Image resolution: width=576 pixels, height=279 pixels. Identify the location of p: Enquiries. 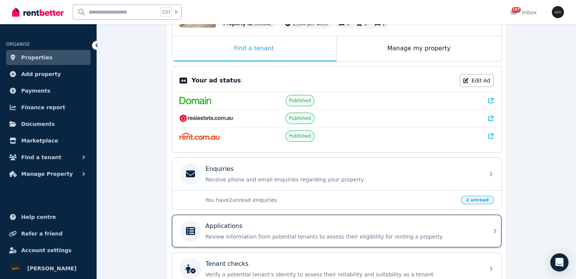
(220, 169).